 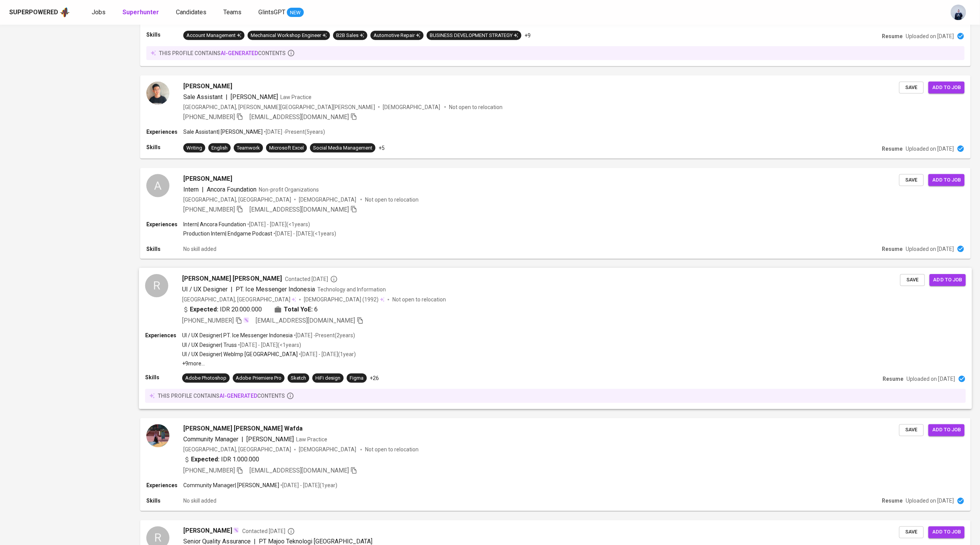 What do you see at coordinates (222, 309) in the screenshot?
I see `div: IDR 20.000.000` at bounding box center [222, 309].